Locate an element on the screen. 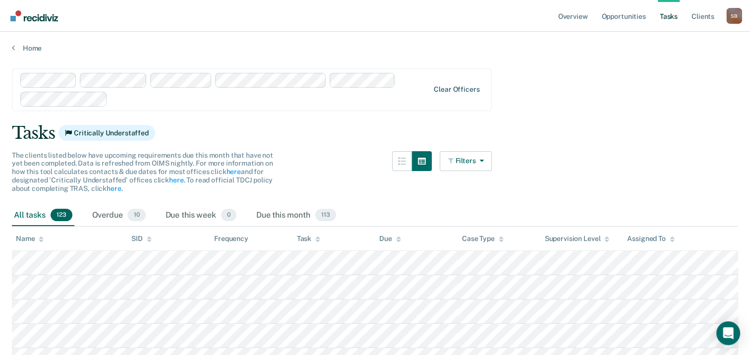 Image resolution: width=750 pixels, height=355 pixels. a: Home is located at coordinates (375, 48).